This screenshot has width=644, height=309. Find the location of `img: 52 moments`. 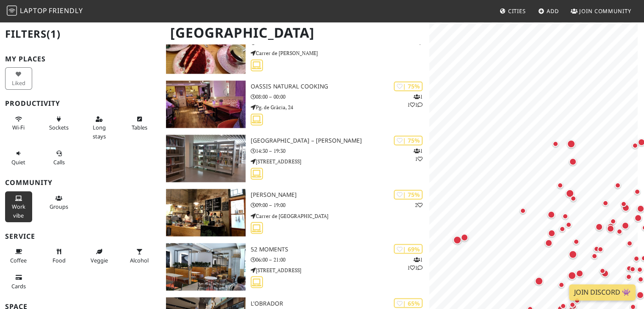

img: 52 moments is located at coordinates (206, 267).